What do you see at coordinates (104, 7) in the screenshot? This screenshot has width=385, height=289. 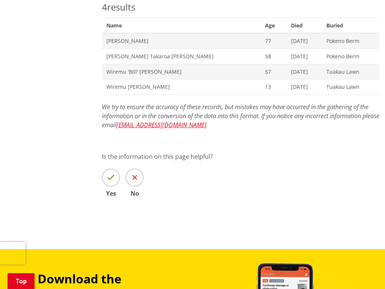 I see `span: 4` at bounding box center [104, 7].